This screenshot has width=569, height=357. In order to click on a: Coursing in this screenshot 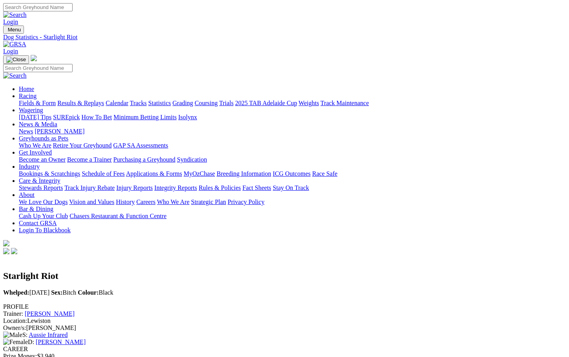, I will do `click(206, 103)`.